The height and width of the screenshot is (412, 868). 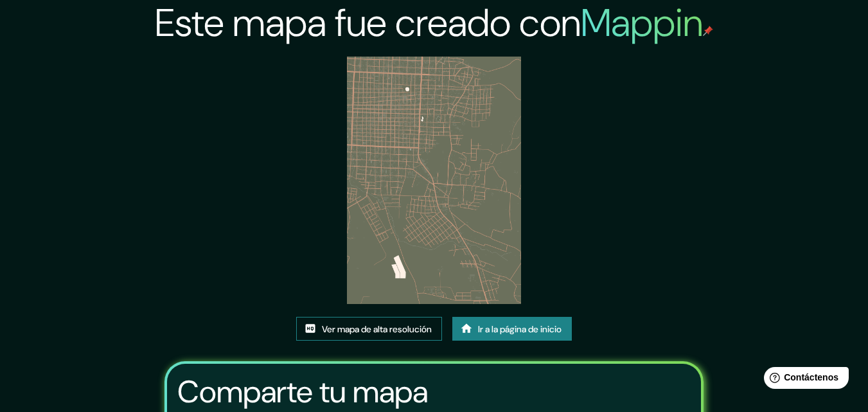 I want to click on font: Ver mapa de alta resolución, so click(x=377, y=329).